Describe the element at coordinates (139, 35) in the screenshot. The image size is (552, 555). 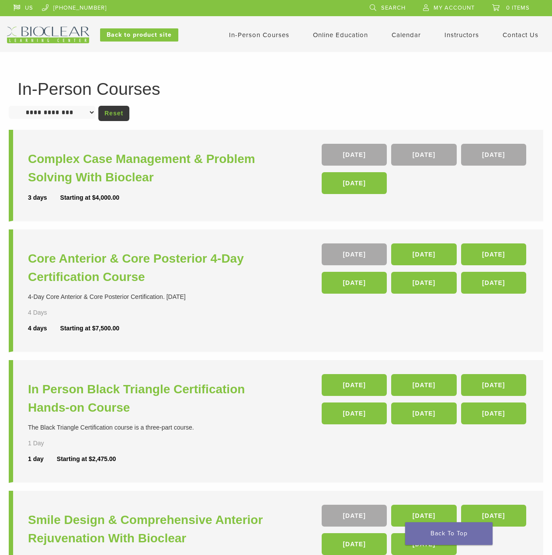
I see `a: Back to product site` at that location.